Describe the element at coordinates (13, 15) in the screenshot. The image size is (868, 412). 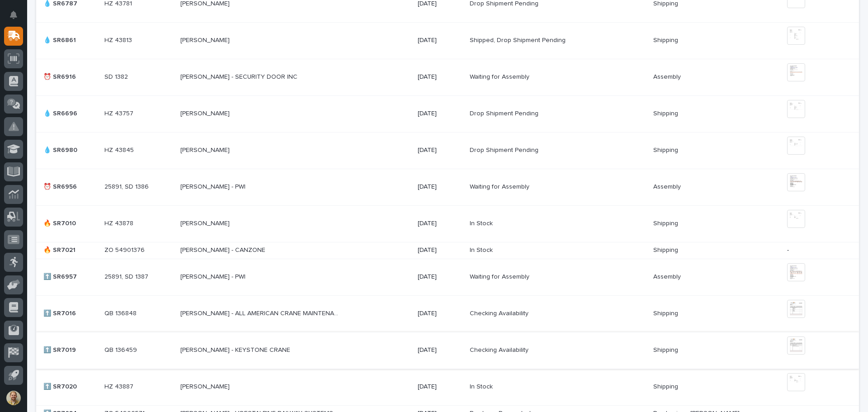
I see `button: Notifications` at that location.